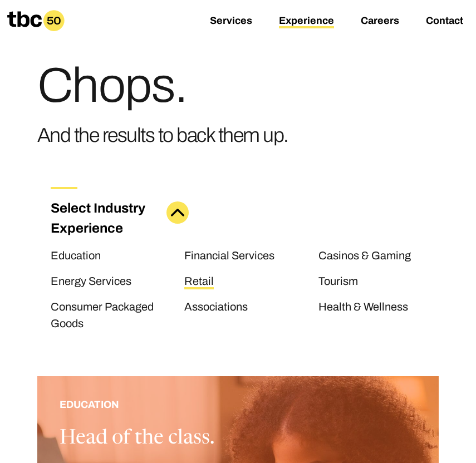 This screenshot has height=463, width=476. Describe the element at coordinates (380, 21) in the screenshot. I see `a: Careers` at that location.